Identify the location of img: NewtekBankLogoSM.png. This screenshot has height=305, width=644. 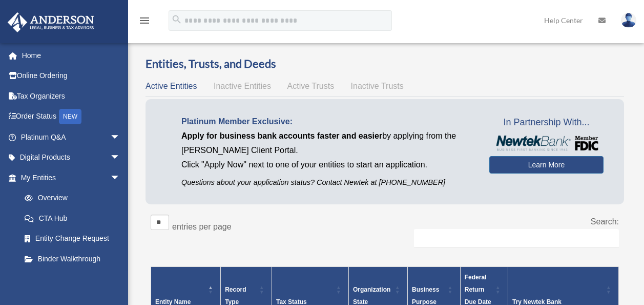
(547, 143).